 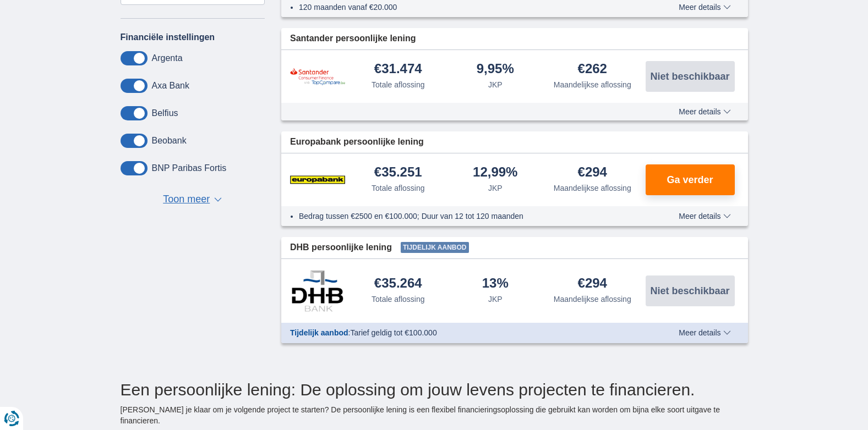 I want to click on span: Tarief geldig tot €100.000, so click(x=393, y=333).